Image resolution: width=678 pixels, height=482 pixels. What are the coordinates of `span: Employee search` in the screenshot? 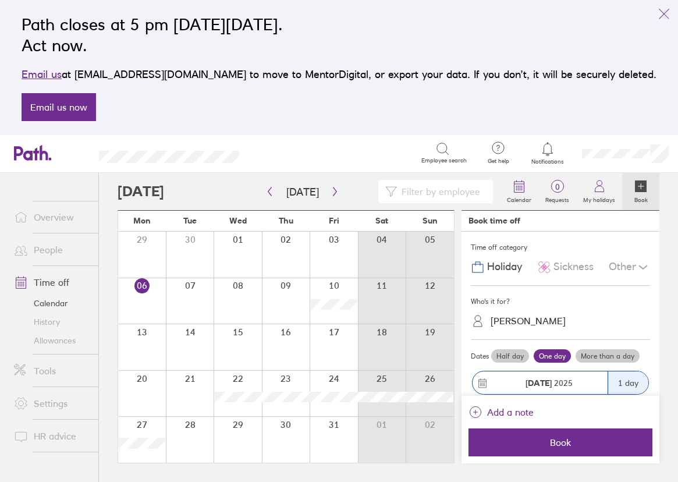 It's located at (444, 161).